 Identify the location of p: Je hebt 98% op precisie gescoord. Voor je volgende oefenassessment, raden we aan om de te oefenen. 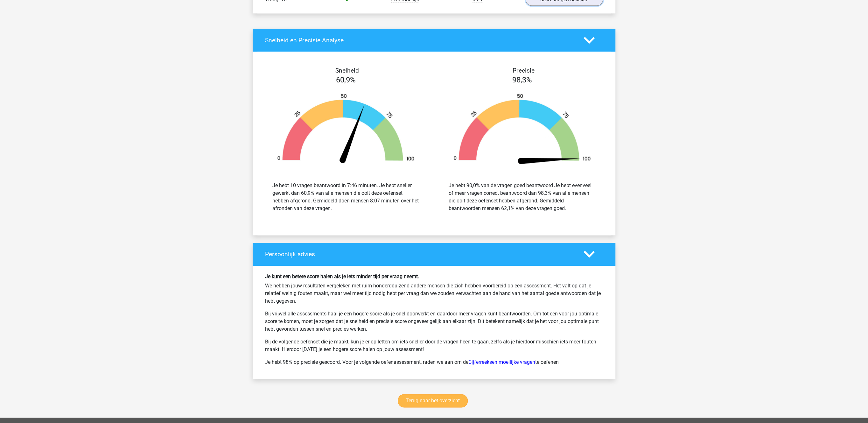
(434, 362).